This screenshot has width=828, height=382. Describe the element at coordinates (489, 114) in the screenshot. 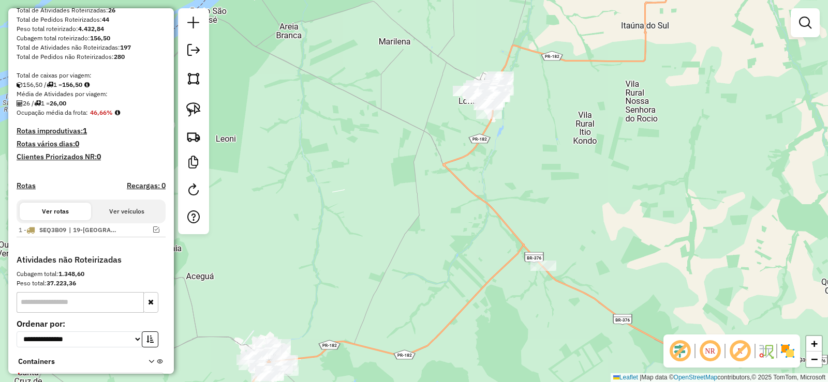

I see `div: Atividade não roteirizada - BAR DA DONA MARIA` at that location.